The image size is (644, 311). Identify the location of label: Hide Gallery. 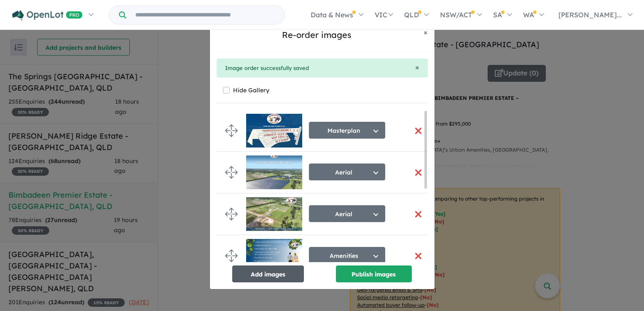
(251, 90).